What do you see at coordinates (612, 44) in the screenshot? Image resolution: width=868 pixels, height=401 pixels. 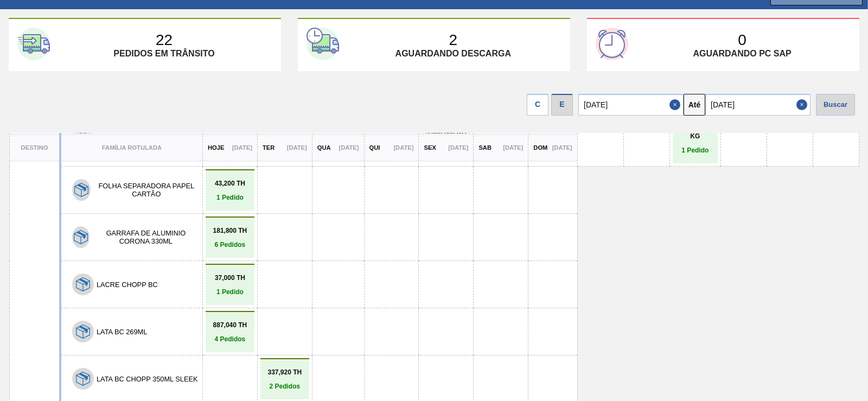 I see `img: third-card-icon` at bounding box center [612, 44].